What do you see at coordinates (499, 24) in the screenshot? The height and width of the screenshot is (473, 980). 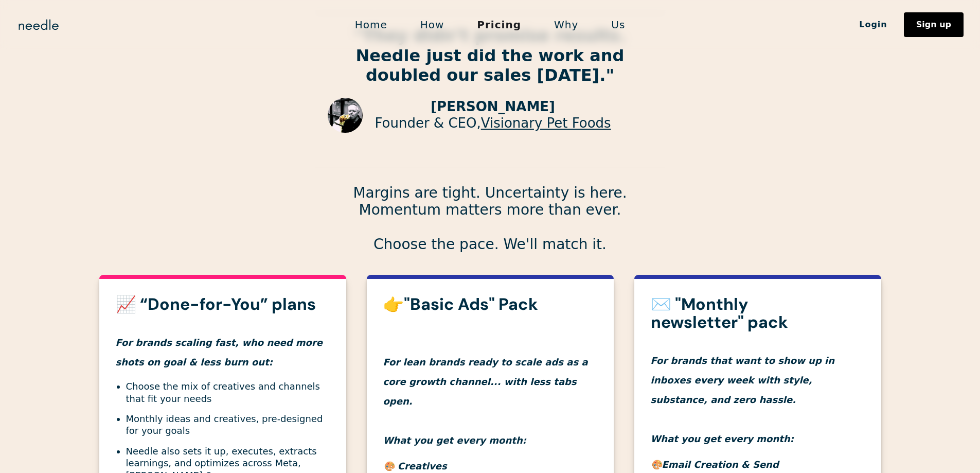 I see `a: Pricing` at bounding box center [499, 24].